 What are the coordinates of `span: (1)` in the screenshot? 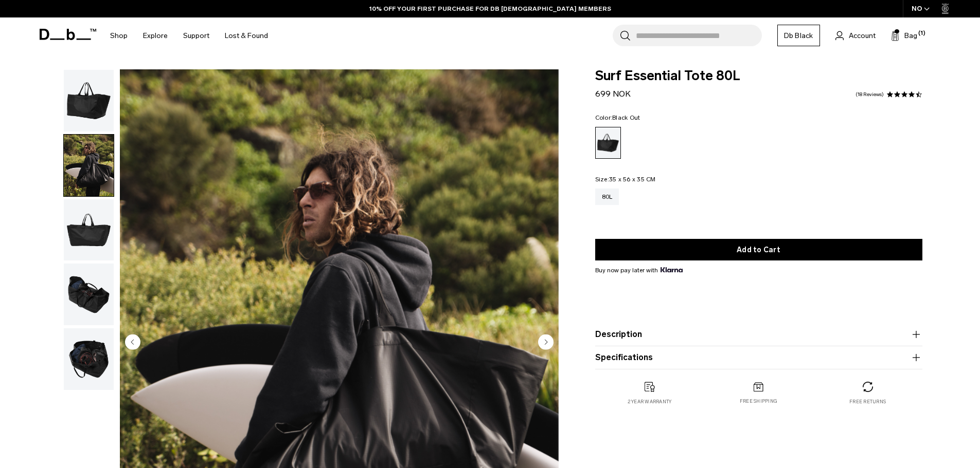 It's located at (922, 34).